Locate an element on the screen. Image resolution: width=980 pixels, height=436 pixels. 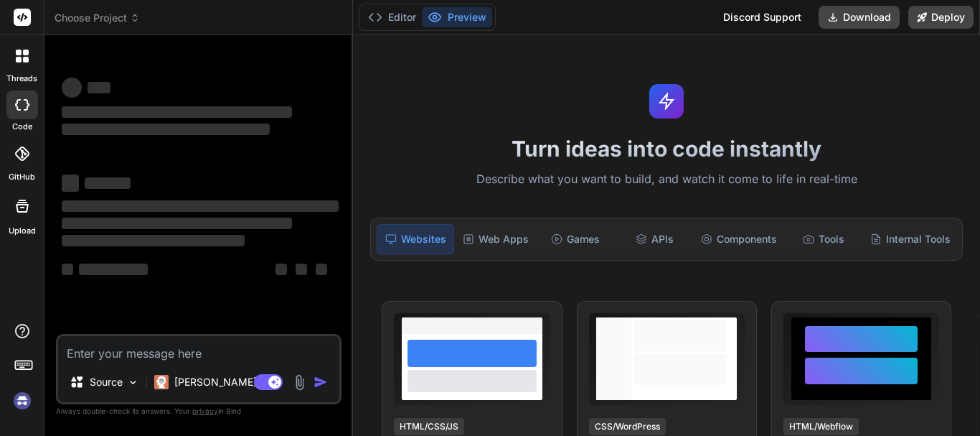
button: Download is located at coordinates (859, 17).